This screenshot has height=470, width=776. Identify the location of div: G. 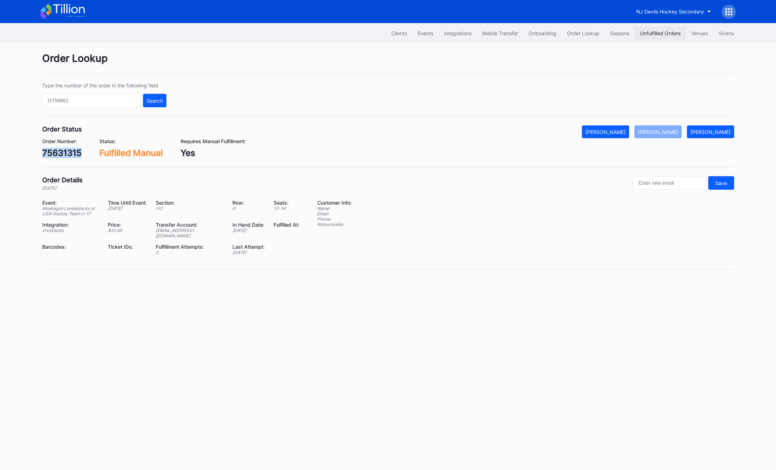
(248, 208).